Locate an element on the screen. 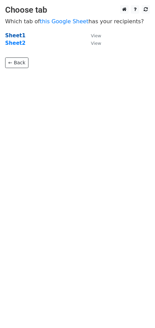  a: this Google Sheet is located at coordinates (64, 21).